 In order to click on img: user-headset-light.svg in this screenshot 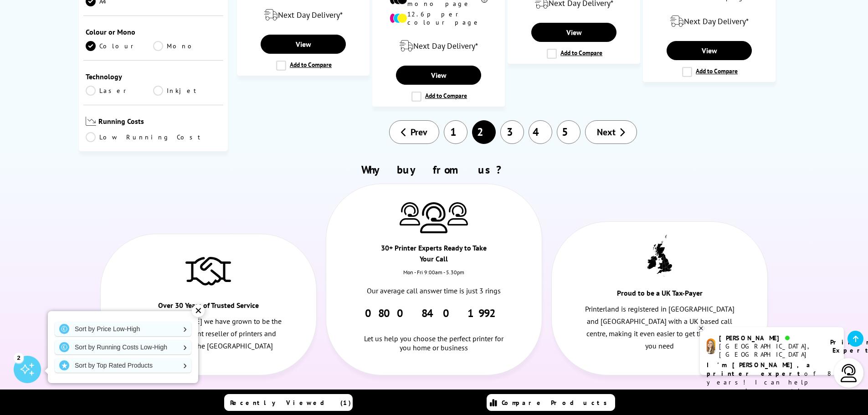, I will do `click(849, 373)`.